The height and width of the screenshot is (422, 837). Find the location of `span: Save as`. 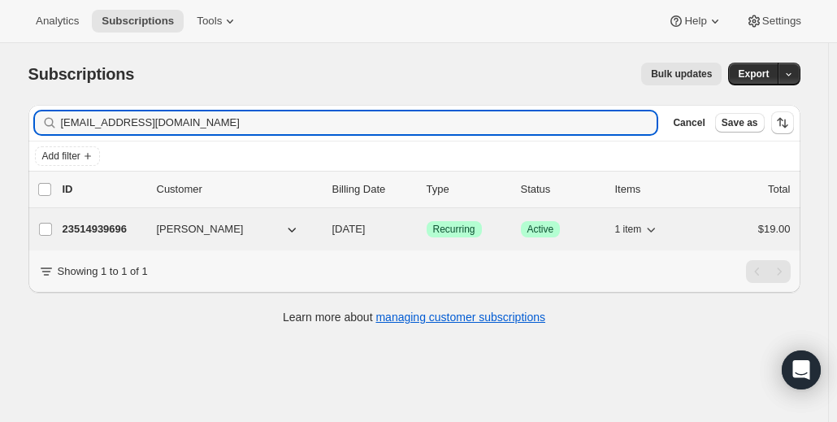

span: Save as is located at coordinates (740, 123).